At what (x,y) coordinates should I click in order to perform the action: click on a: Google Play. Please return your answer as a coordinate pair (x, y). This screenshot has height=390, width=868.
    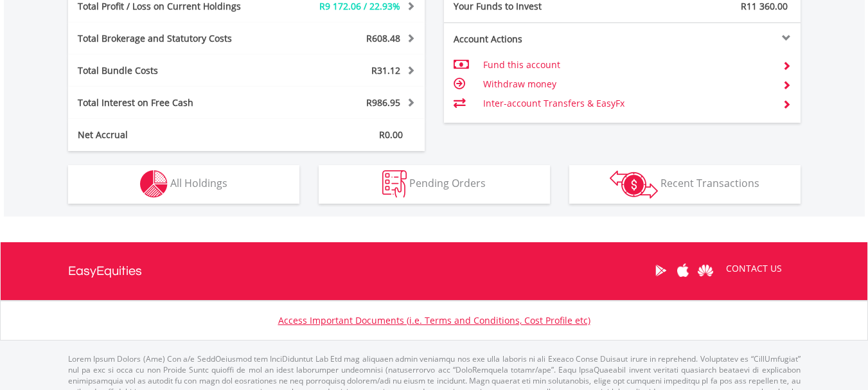
    Looking at the image, I should click on (660, 271).